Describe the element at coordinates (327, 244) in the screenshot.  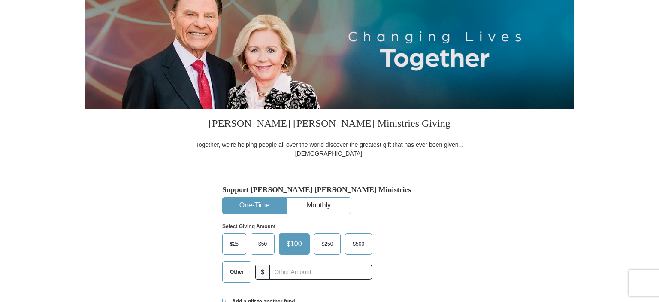
I see `span: $250` at that location.